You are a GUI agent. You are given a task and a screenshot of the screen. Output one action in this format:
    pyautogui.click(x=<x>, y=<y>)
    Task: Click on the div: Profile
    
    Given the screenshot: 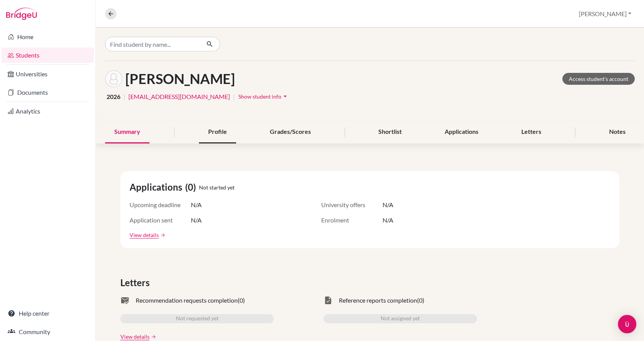 What is the action you would take?
    pyautogui.click(x=217, y=132)
    